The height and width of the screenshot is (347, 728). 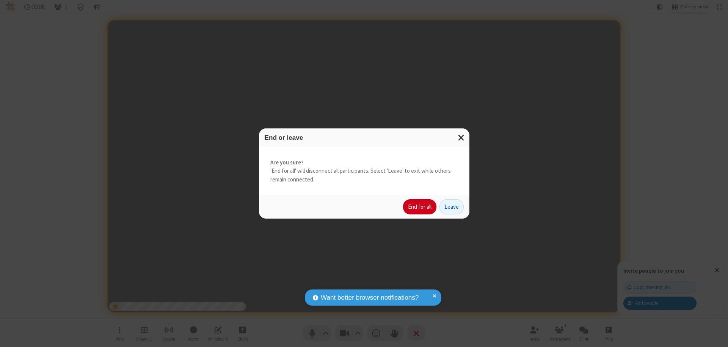 What do you see at coordinates (370, 298) in the screenshot?
I see `span: Want better browser notifications?` at bounding box center [370, 298].